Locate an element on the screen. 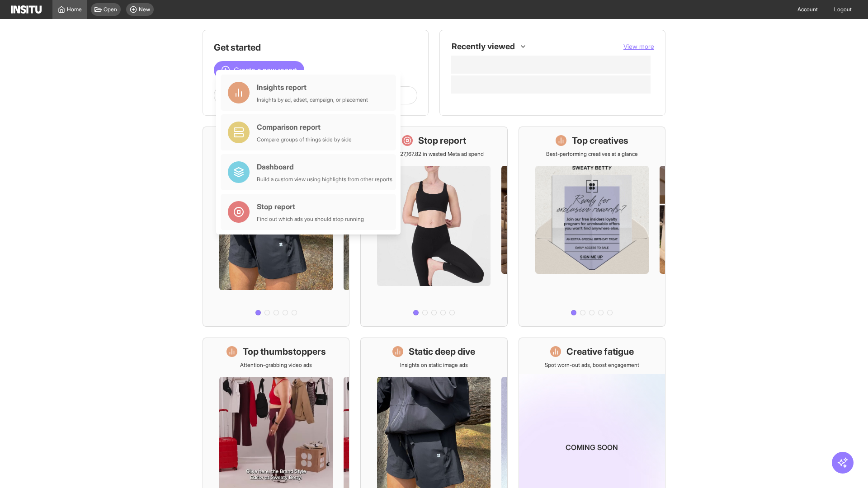  span: View more is located at coordinates (639, 46).